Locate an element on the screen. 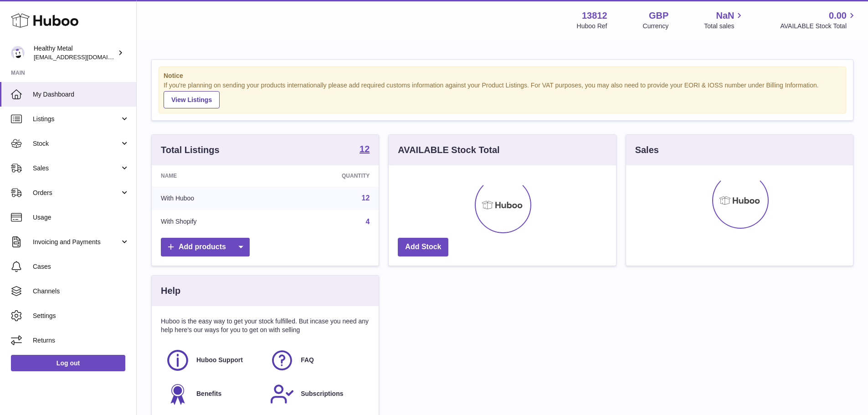 The height and width of the screenshot is (415, 868). span: Stock is located at coordinates (76, 144).